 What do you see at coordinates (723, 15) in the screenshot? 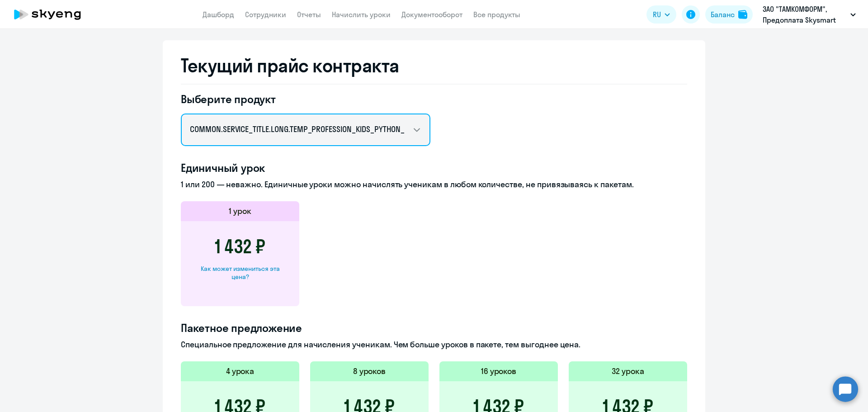
I see `div: Баланс` at bounding box center [723, 15].